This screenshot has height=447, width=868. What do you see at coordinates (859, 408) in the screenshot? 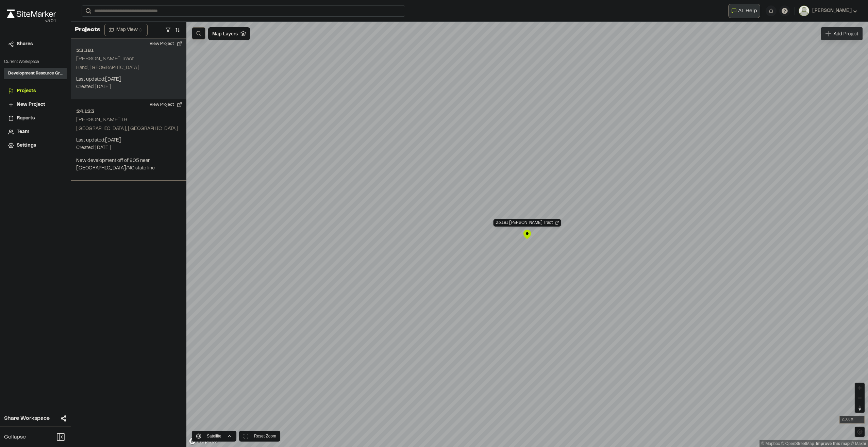
I see `span: Reset bearing to north` at bounding box center [859, 408].